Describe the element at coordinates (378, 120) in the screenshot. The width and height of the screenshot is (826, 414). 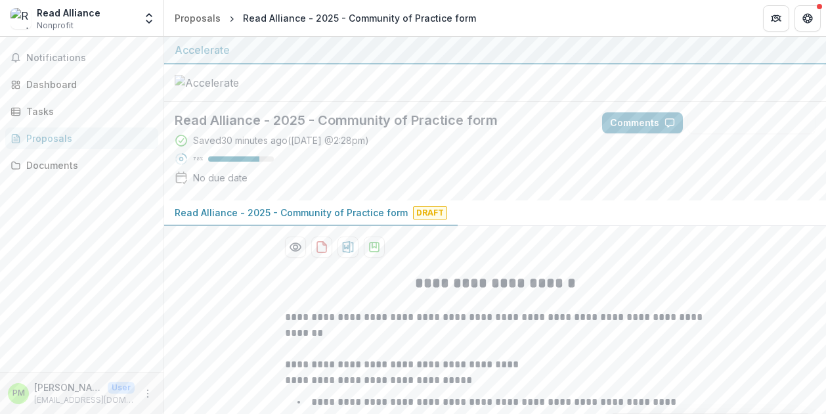
I see `h2: Read Alliance - 2025 - Community of Practice form` at that location.